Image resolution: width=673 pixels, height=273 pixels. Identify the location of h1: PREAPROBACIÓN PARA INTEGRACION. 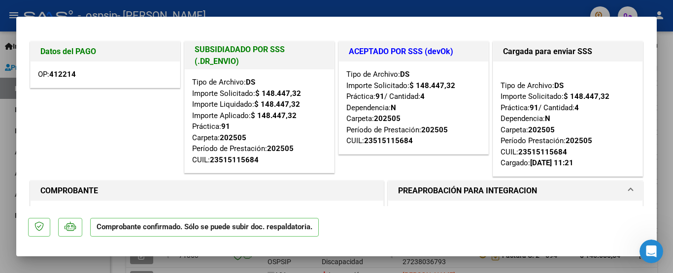
(468, 191).